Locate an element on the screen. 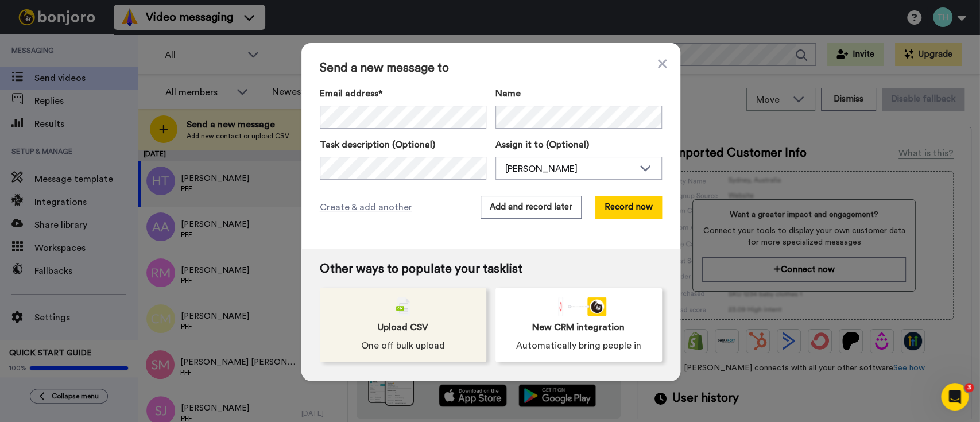 The height and width of the screenshot is (422, 980). label: Task description (Optional) is located at coordinates (403, 144).